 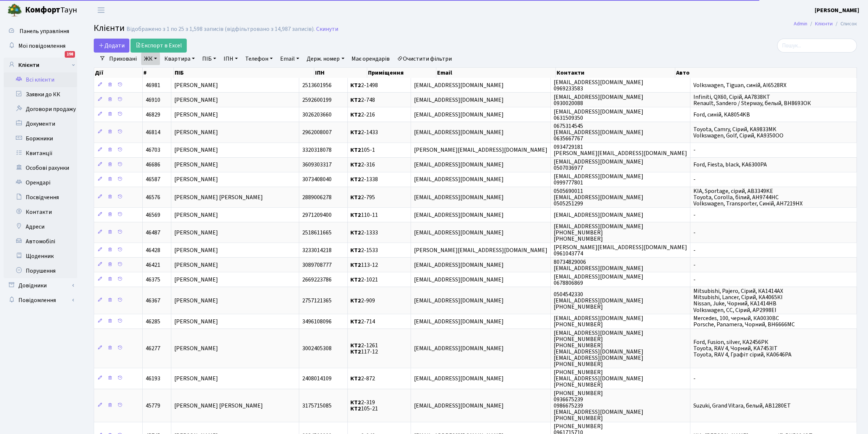 What do you see at coordinates (290, 59) in the screenshot?
I see `a: Email` at bounding box center [290, 59].